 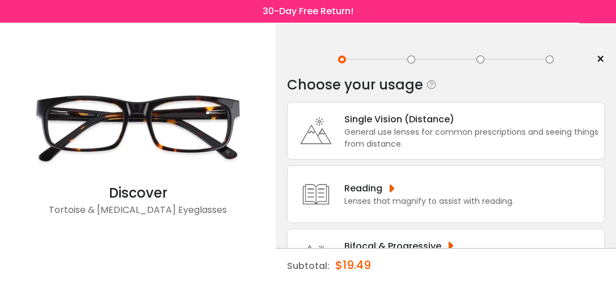 What do you see at coordinates (355, 85) in the screenshot?
I see `div: Choose your usage` at bounding box center [355, 85].